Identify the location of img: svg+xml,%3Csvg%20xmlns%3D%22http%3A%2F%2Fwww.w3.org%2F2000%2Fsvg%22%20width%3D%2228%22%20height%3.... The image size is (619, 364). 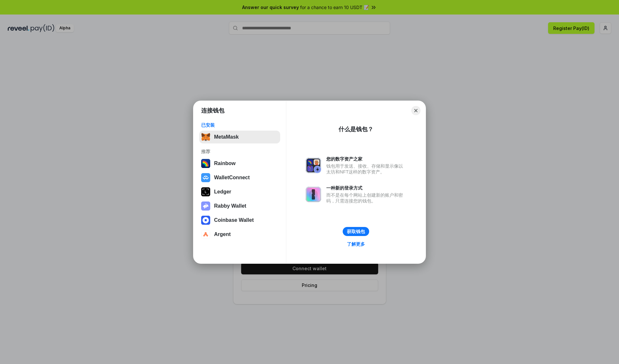
(206, 191).